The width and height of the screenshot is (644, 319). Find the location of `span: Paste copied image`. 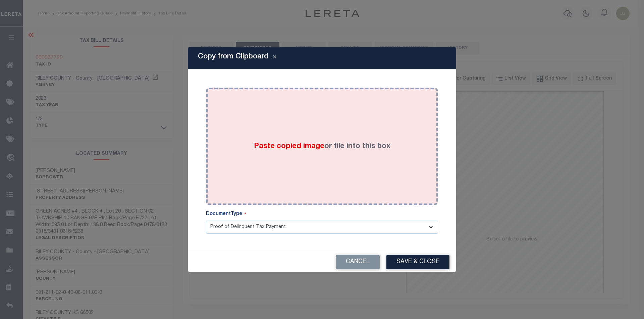

span: Paste copied image is located at coordinates (289, 146).